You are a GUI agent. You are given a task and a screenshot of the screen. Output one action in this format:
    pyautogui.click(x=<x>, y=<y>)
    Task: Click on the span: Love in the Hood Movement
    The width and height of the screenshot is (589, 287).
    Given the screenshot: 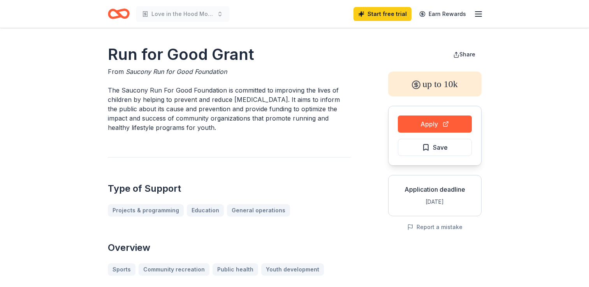 What is the action you would take?
    pyautogui.click(x=183, y=14)
    